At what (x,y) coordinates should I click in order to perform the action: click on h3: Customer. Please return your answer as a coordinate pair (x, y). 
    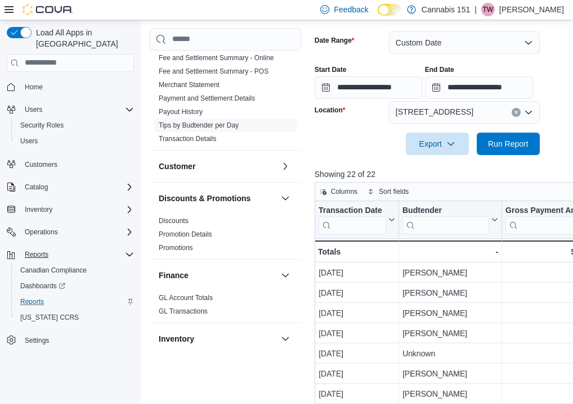
    Looking at the image, I should click on (177, 167).